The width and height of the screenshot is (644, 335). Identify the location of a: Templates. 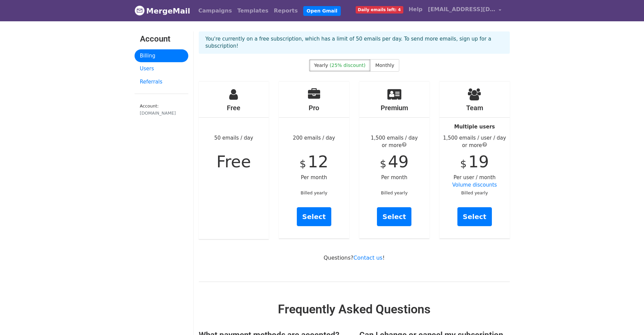
(253, 11).